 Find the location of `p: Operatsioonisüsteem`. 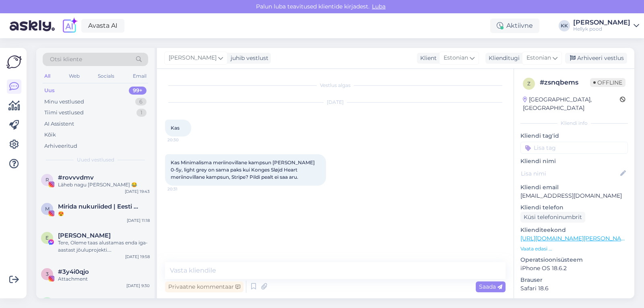

p: Operatsioonisüsteem is located at coordinates (574, 259).